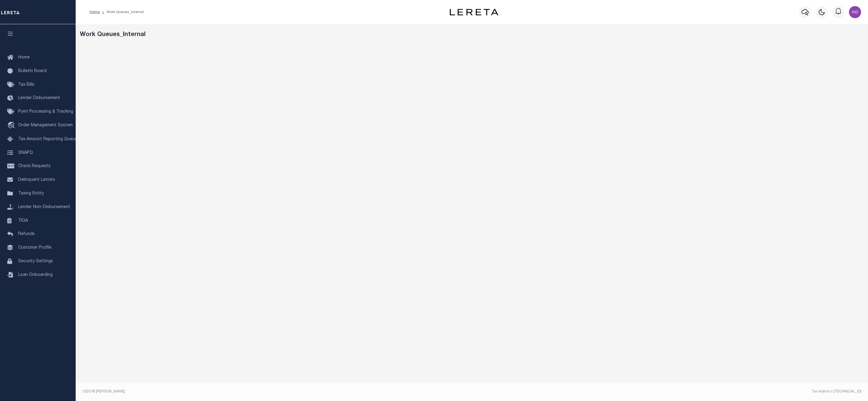 The height and width of the screenshot is (401, 868). Describe the element at coordinates (39, 98) in the screenshot. I see `span: Lender Disbursement` at that location.